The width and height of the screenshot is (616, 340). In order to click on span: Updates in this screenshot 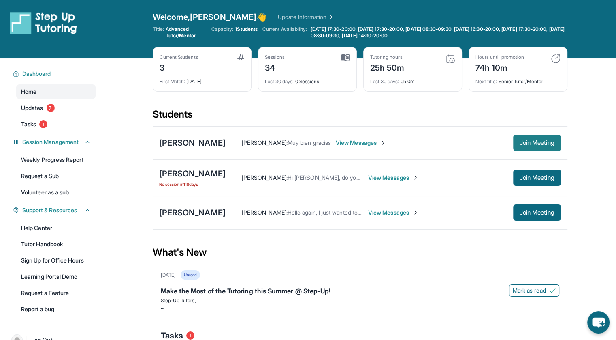, I will do `click(32, 108)`.